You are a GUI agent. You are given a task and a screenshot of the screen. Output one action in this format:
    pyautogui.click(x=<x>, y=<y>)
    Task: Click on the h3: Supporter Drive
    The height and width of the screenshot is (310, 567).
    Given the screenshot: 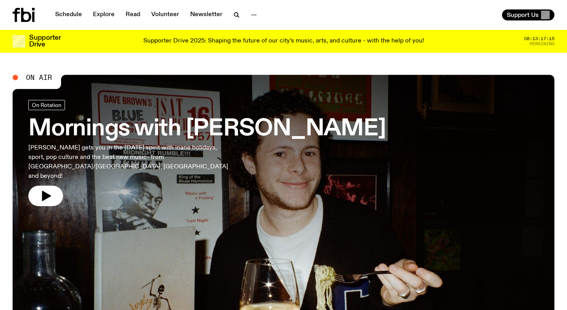 What is the action you would take?
    pyautogui.click(x=45, y=41)
    